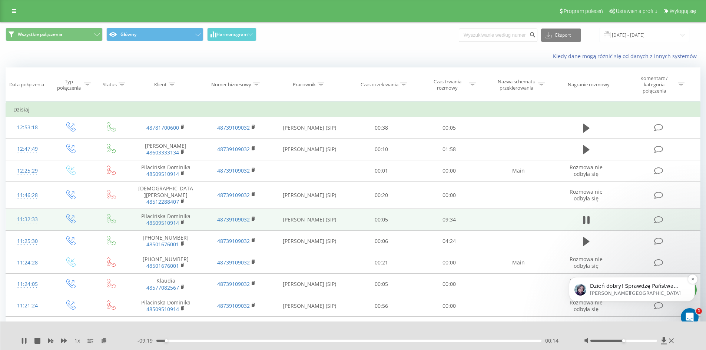  I want to click on div: Możesz zamiast tego kontynuować rozmowę w WhatsApp., so click(64, 117).